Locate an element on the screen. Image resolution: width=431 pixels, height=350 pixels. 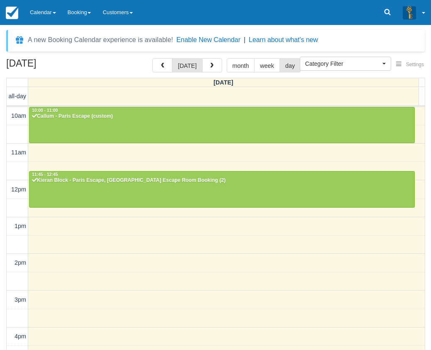
img: checkfront-main-nav-mini-logo.png is located at coordinates (12, 13).